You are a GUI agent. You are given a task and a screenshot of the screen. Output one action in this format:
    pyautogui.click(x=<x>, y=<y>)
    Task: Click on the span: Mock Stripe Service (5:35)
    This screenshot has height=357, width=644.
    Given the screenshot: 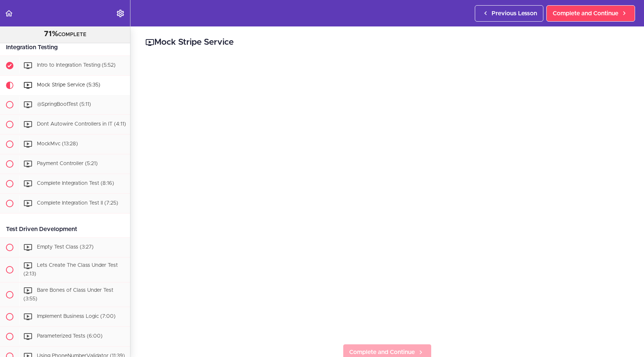 What is the action you would take?
    pyautogui.click(x=68, y=85)
    